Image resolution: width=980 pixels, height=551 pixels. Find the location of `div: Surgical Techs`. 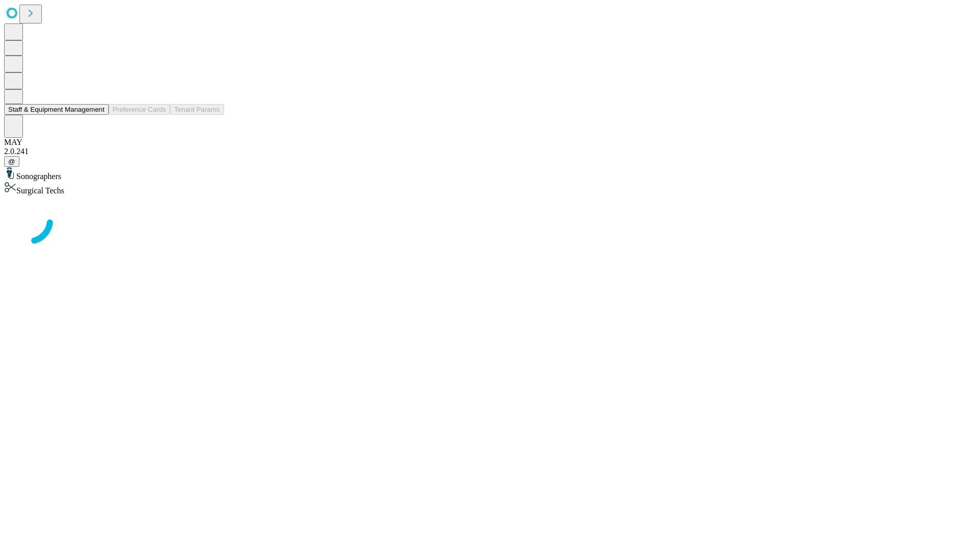

div: Surgical Techs is located at coordinates (490, 189).